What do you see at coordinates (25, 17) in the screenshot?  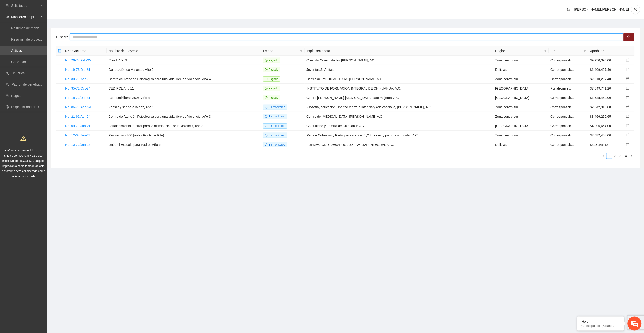 I see `span: Monitoreo de proyectos` at bounding box center [25, 17].